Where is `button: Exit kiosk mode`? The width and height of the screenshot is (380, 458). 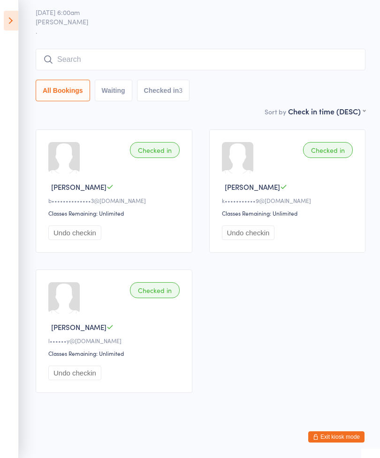 button: Exit kiosk mode is located at coordinates (336, 437).